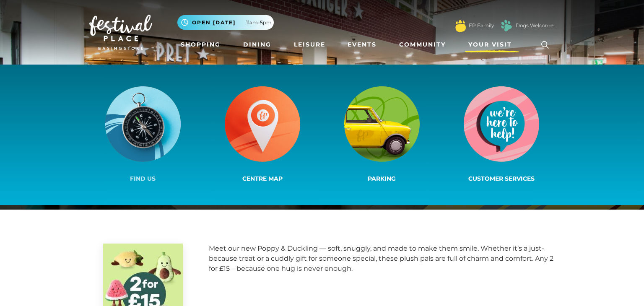 The image size is (644, 306). What do you see at coordinates (535, 26) in the screenshot?
I see `a: Dogs Welcome!` at bounding box center [535, 26].